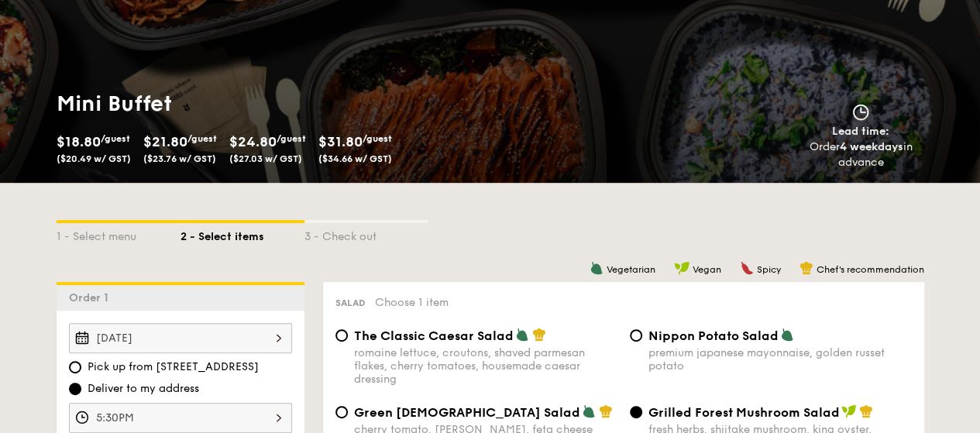 The image size is (980, 433). What do you see at coordinates (636, 335) in the screenshot?
I see `input: Nippon Potato Saladpremium japanese mayonnaise, golden russet potato` at bounding box center [636, 335].